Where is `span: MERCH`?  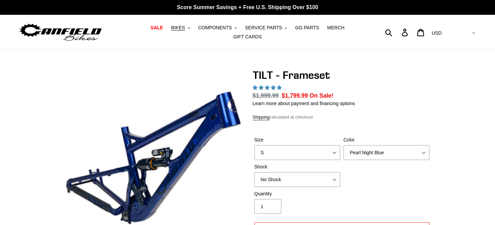 span: MERCH is located at coordinates (335, 28).